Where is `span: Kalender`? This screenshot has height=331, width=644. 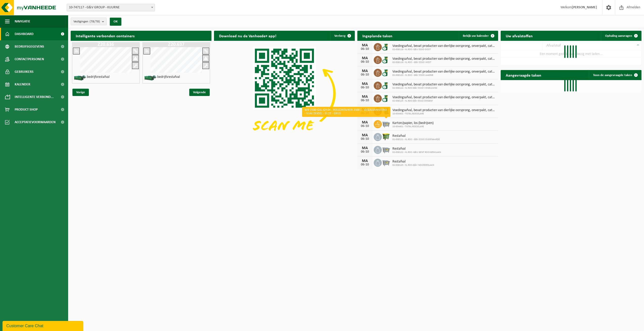
span: Kalender is located at coordinates (22, 84).